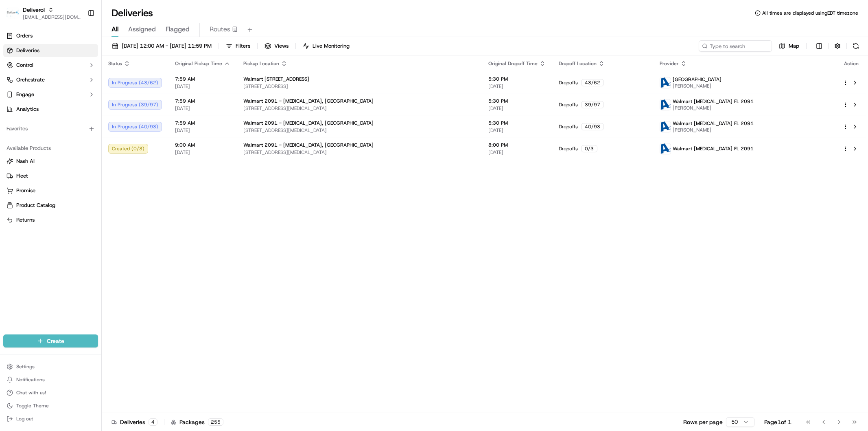  Describe the element at coordinates (34, 10) in the screenshot. I see `button: Deliverol` at that location.